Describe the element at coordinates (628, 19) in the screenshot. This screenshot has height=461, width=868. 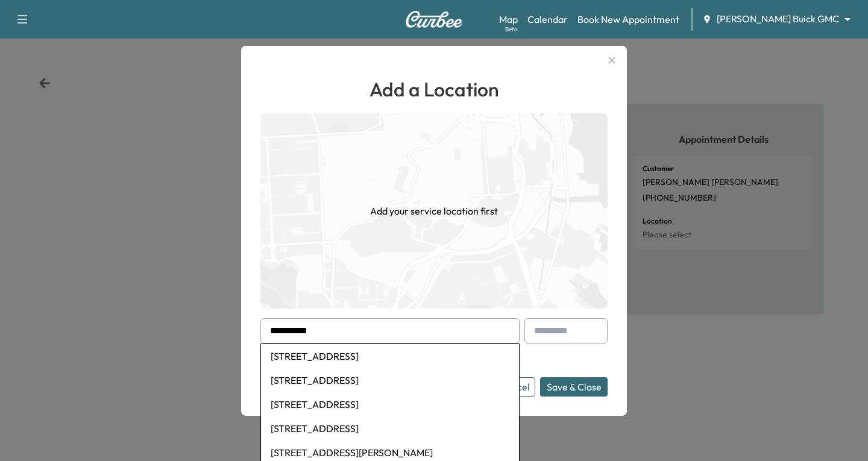
I see `a: Book New Appointment` at that location.